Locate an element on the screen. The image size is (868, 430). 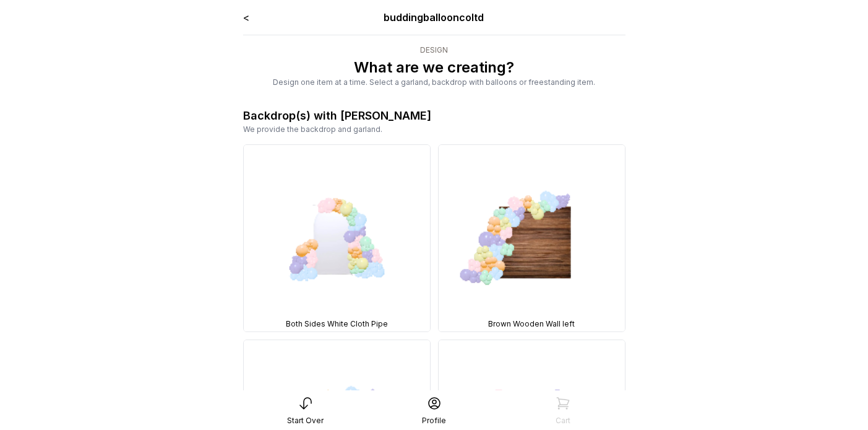
span: Brown Wooden Wall left is located at coordinates (532, 323).